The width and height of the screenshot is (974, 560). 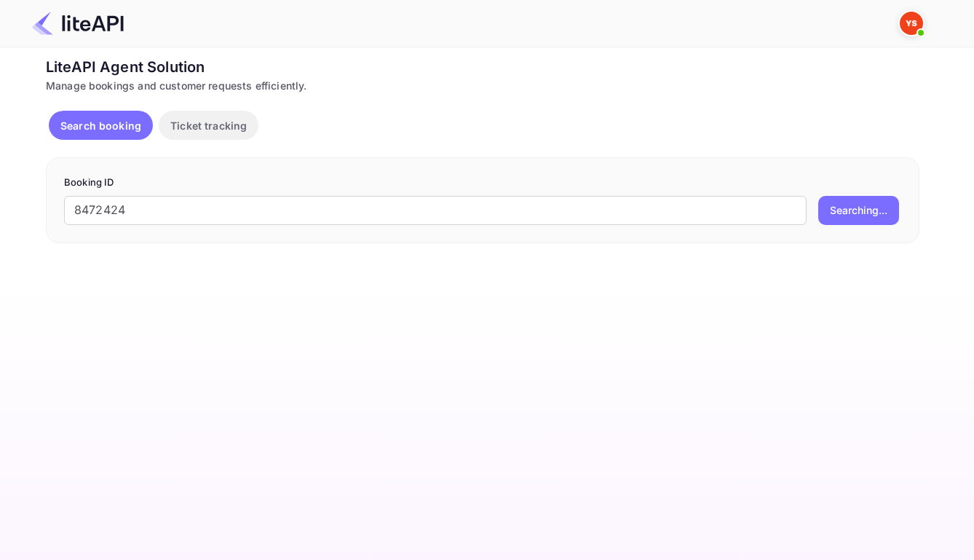 I want to click on div: Manage bookings and customer requests efficiently., so click(x=483, y=85).